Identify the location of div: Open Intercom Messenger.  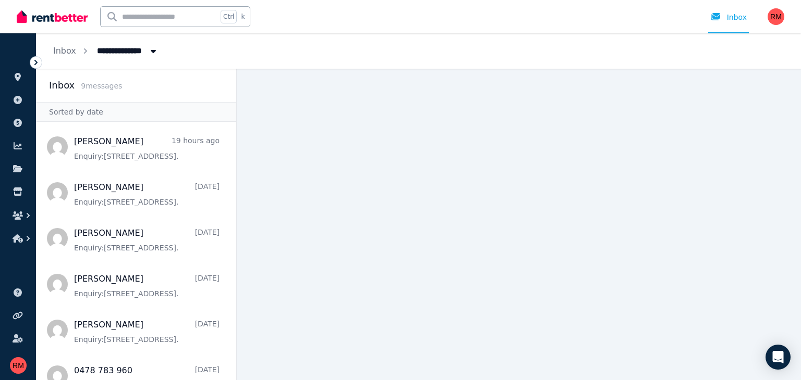
(778, 358).